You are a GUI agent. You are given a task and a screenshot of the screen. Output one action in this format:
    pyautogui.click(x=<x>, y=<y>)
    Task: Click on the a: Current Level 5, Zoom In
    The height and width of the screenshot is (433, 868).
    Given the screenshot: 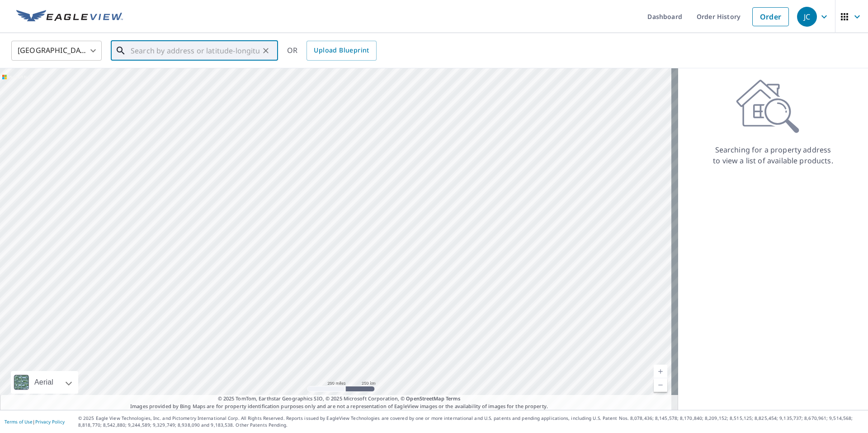 What is the action you would take?
    pyautogui.click(x=661, y=371)
    